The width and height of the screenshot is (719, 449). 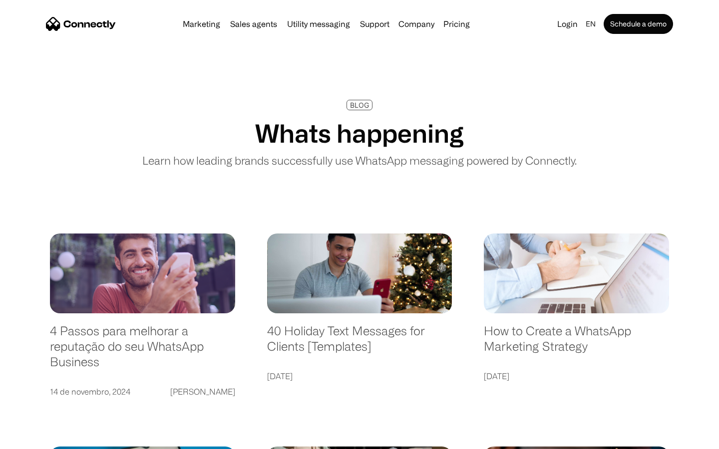 I want to click on a: Pricing, so click(x=456, y=24).